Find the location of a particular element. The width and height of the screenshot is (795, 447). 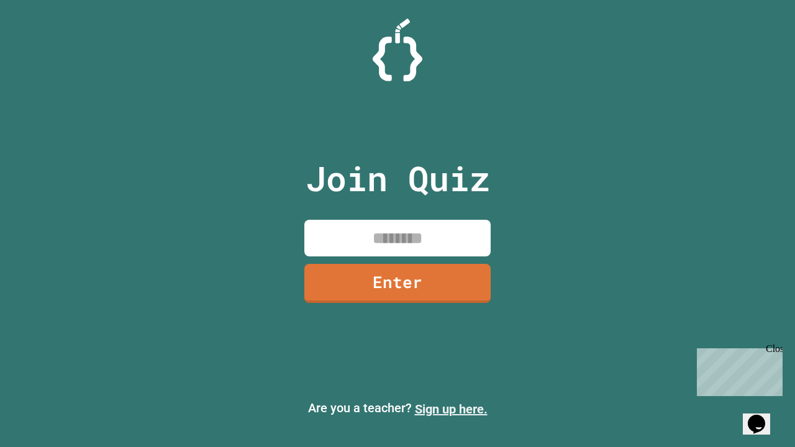

a: Enter is located at coordinates (397, 283).